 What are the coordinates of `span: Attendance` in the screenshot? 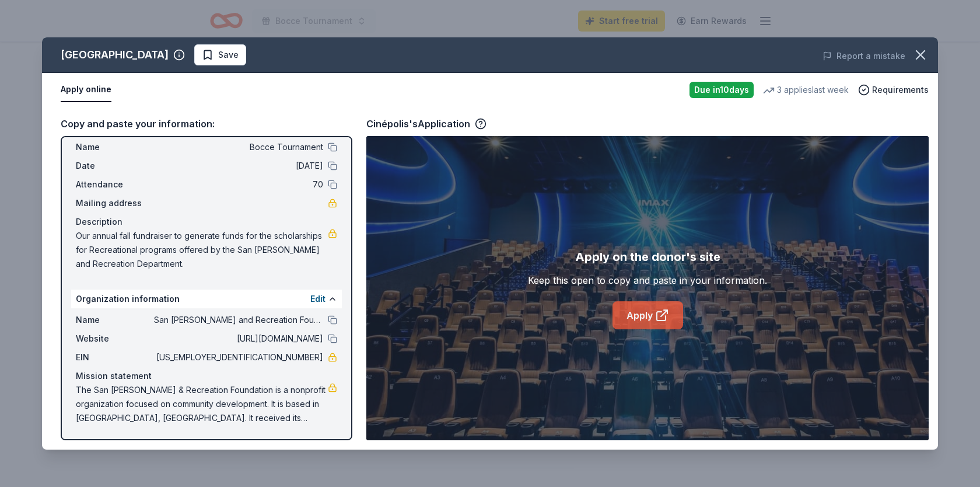 It's located at (115, 184).